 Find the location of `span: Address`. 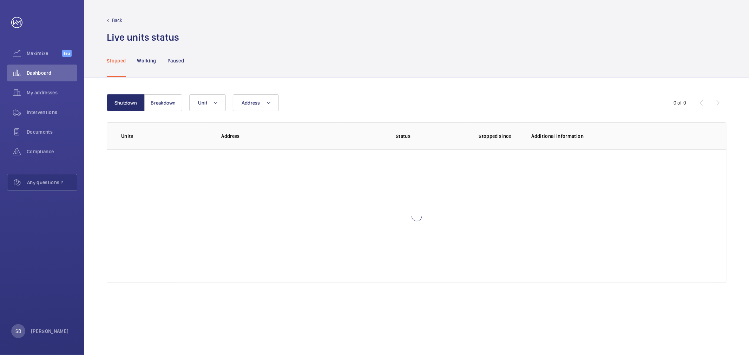

span: Address is located at coordinates (251, 103).